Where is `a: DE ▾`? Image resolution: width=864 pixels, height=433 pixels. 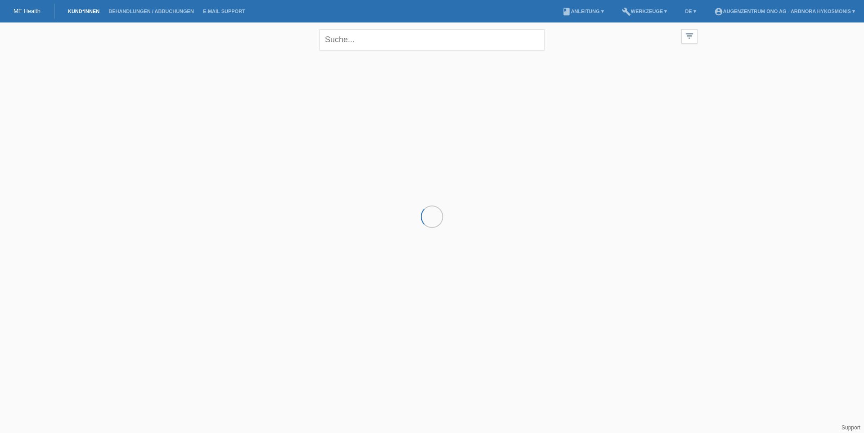 a: DE ▾ is located at coordinates (690, 11).